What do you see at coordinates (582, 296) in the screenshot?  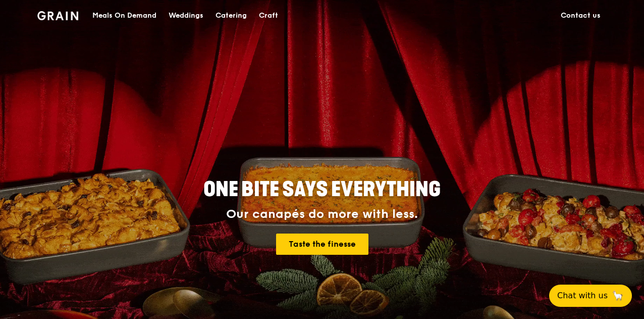 I see `span: Chat with us` at bounding box center [582, 296].